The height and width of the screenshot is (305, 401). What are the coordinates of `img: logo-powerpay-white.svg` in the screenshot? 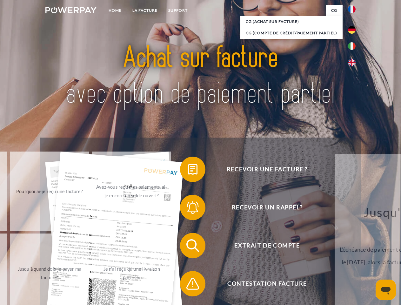 It's located at (71, 10).